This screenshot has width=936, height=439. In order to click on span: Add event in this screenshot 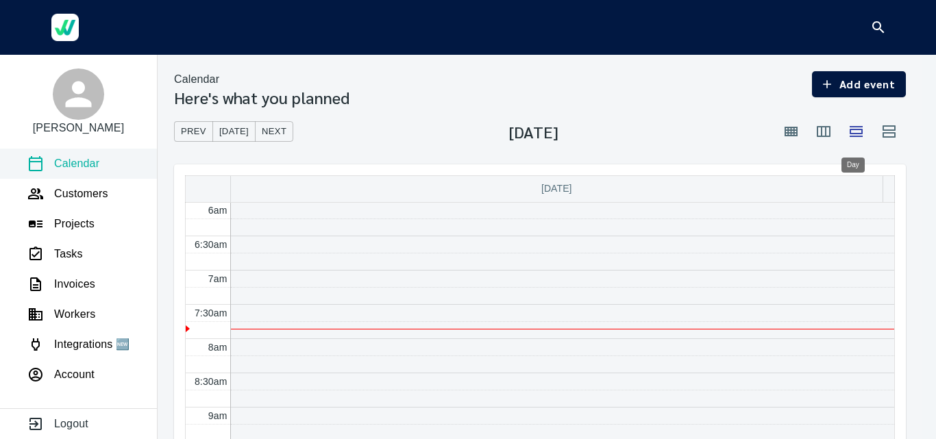, I will do `click(858, 84)`.